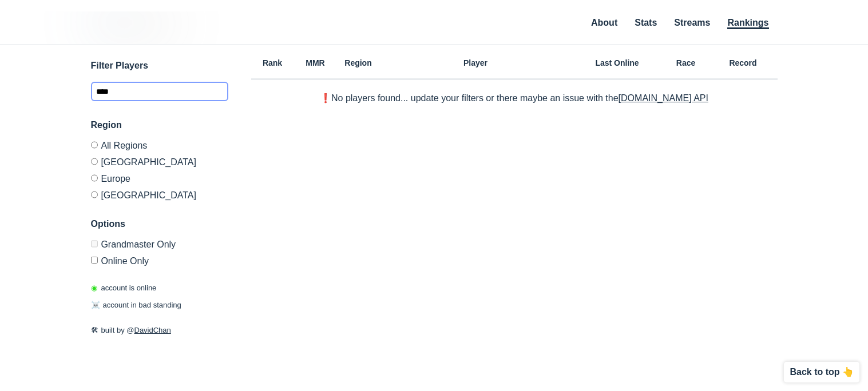  Describe the element at coordinates (124, 288) in the screenshot. I see `p: account is online` at that location.